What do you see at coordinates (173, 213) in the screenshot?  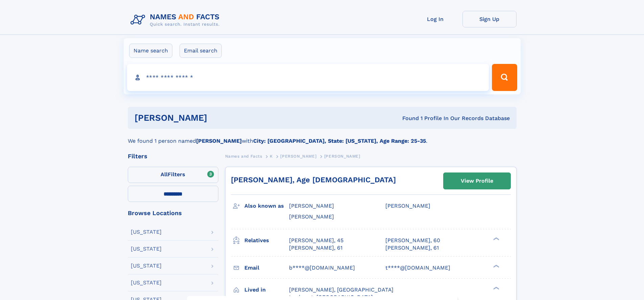 I see `div: Browse Locations` at bounding box center [173, 213].